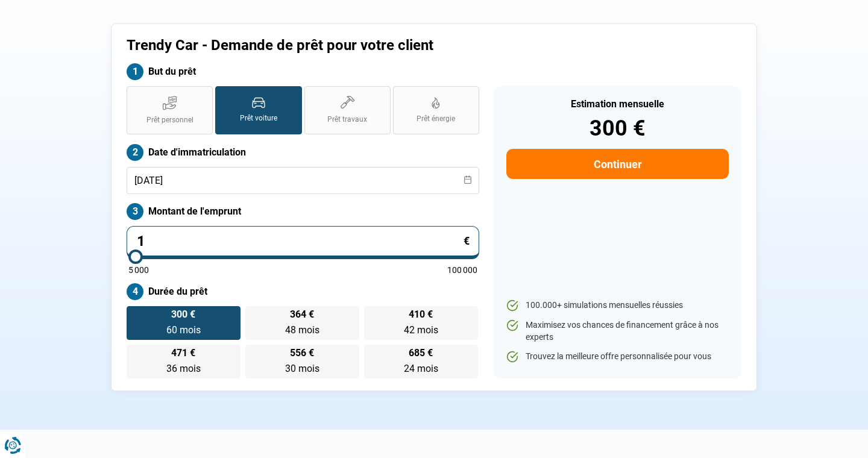  I want to click on span: Prêt travaux, so click(347, 119).